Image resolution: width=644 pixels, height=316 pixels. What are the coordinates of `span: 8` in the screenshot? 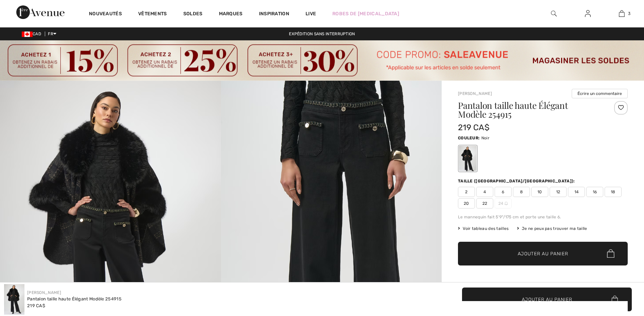 It's located at (521, 192).